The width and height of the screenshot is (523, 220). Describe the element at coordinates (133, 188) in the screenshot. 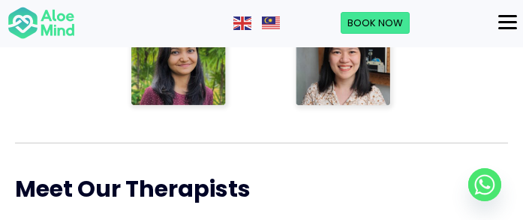

I see `span: Meet Our Therapists` at that location.